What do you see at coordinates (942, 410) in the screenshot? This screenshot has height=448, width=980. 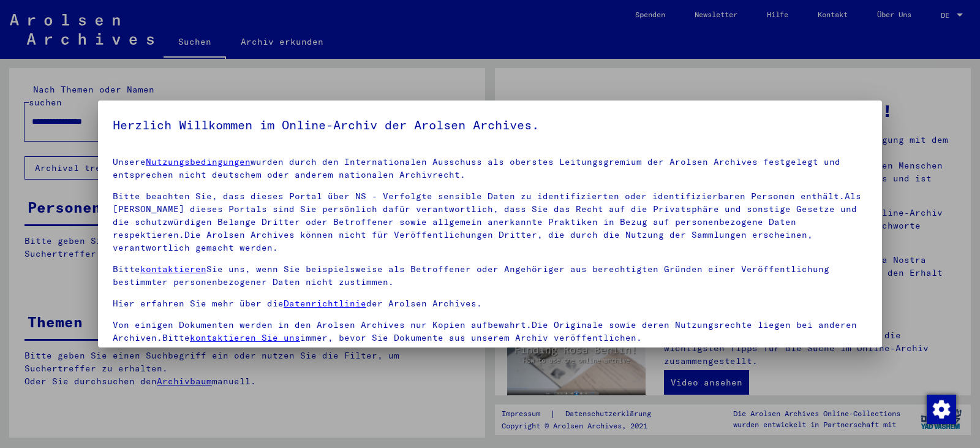 I see `img: Zustimmung ändern` at bounding box center [942, 410].